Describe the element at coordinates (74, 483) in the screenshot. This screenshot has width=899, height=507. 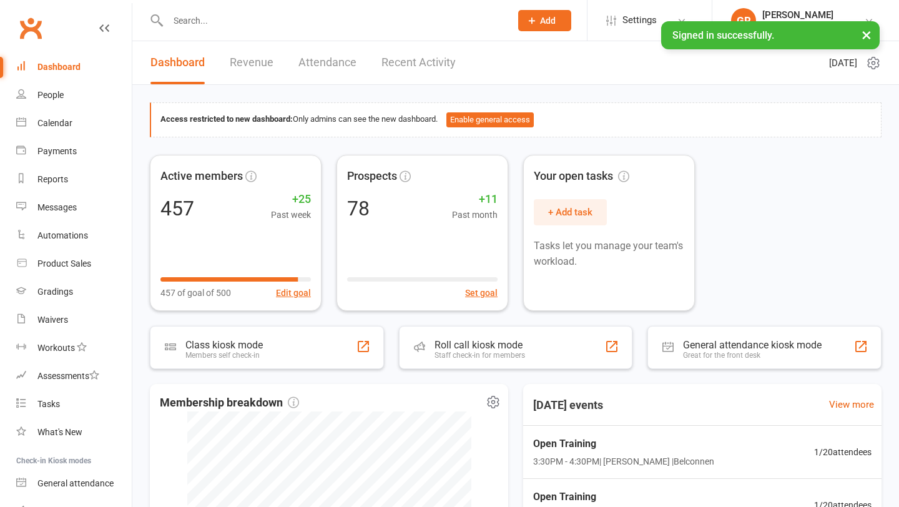
I see `a: General attendance kiosk mode` at that location.